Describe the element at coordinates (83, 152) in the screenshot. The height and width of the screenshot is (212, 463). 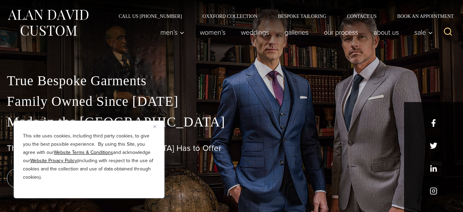
I see `u: Website Terms & Conditions` at that location.